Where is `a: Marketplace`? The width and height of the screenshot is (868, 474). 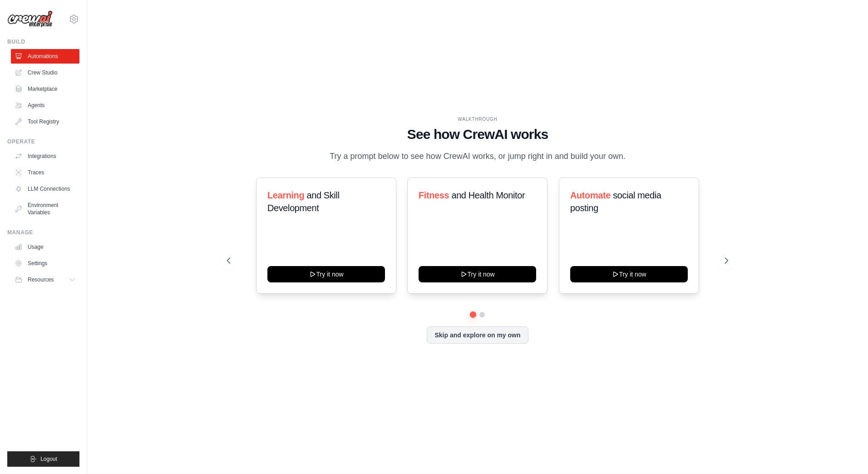
a: Marketplace is located at coordinates (45, 89).